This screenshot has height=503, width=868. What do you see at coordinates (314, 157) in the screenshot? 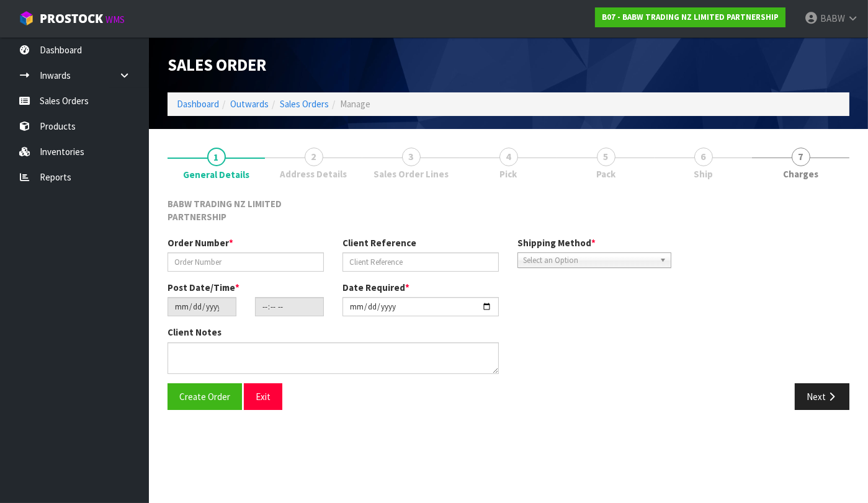
I see `span: 2` at bounding box center [314, 157].